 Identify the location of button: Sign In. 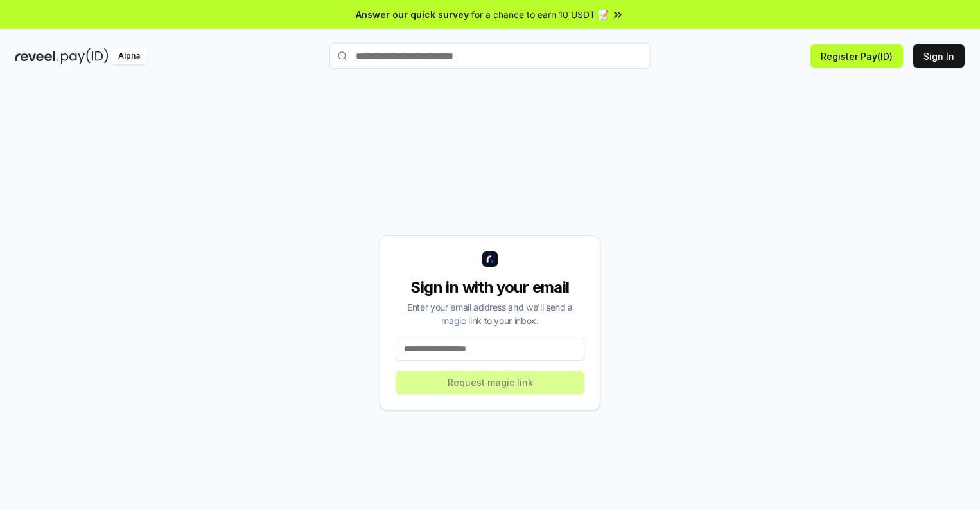
(939, 56).